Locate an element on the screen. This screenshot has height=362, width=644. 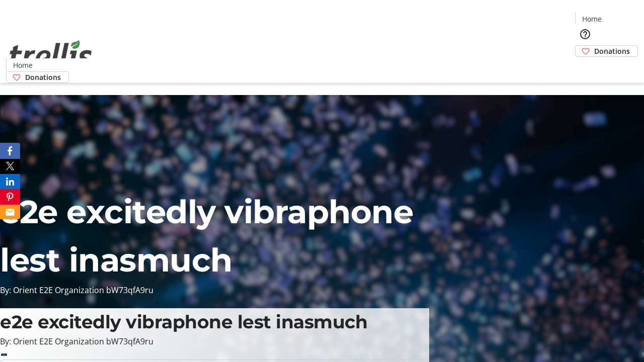
img: Orient E2E Organization bW73qfA9ru's Logo is located at coordinates (51, 54).